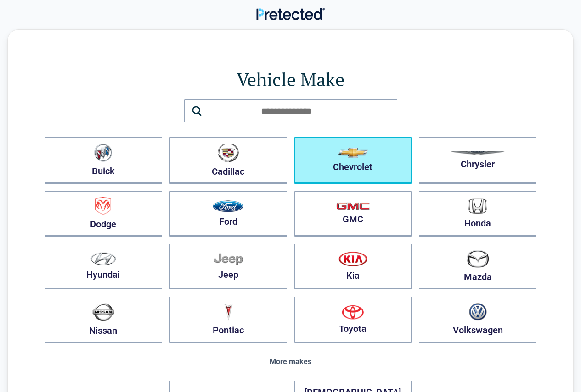 The image size is (581, 392). Describe the element at coordinates (228, 267) in the screenshot. I see `button: Jeep` at that location.